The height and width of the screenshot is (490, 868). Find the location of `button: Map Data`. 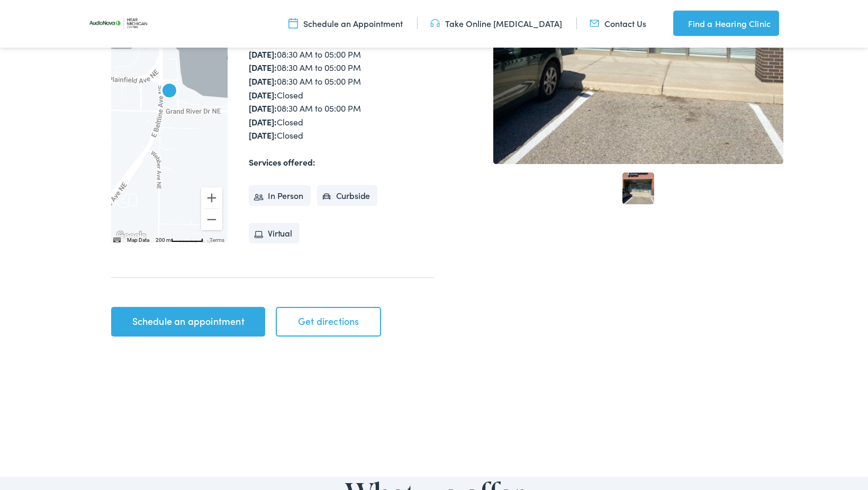

button: Map Data is located at coordinates (138, 240).